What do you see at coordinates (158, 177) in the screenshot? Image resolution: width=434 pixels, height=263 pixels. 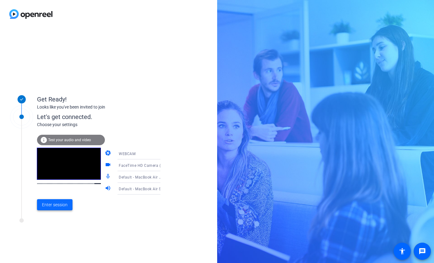 I see `span: Default - MacBook Air Microphone (Built-in)` at bounding box center [158, 177].